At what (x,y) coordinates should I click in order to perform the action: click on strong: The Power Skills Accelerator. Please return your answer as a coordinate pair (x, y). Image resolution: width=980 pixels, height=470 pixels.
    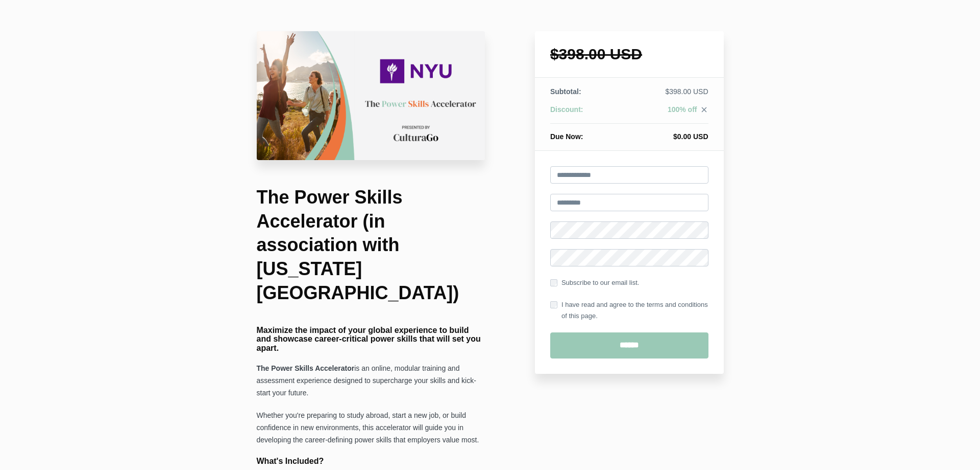
    Looking at the image, I should click on (306, 368).